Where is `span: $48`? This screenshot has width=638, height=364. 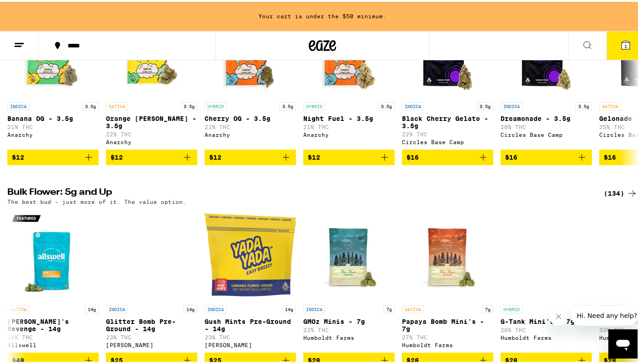
span: $48 is located at coordinates (18, 358).